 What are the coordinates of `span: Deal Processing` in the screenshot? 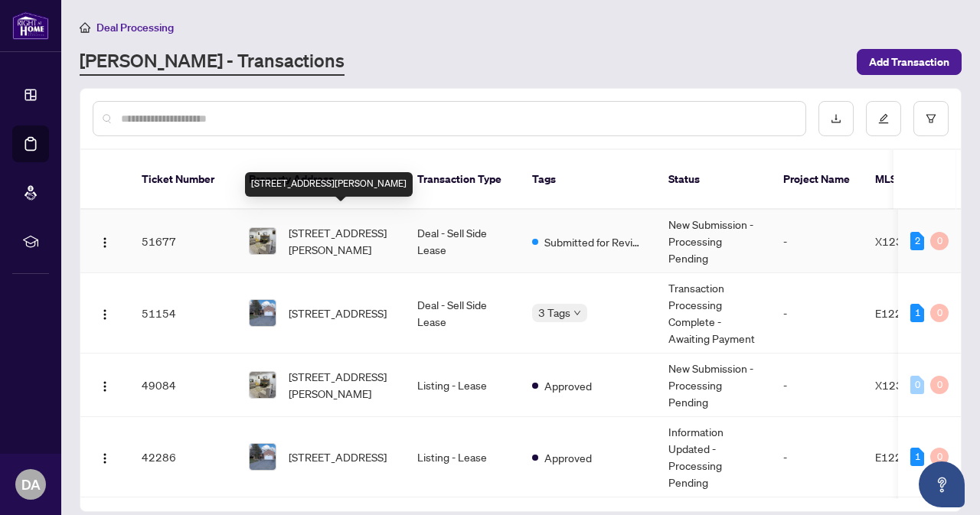 It's located at (135, 27).